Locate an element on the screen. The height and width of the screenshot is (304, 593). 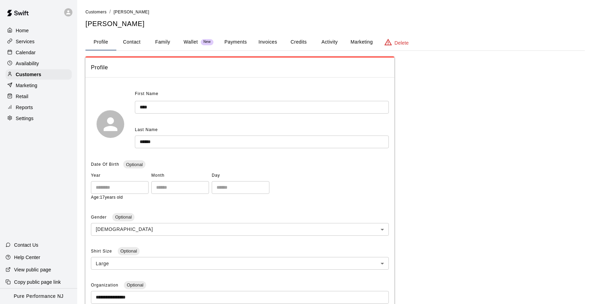
button: Activity is located at coordinates (329, 42).